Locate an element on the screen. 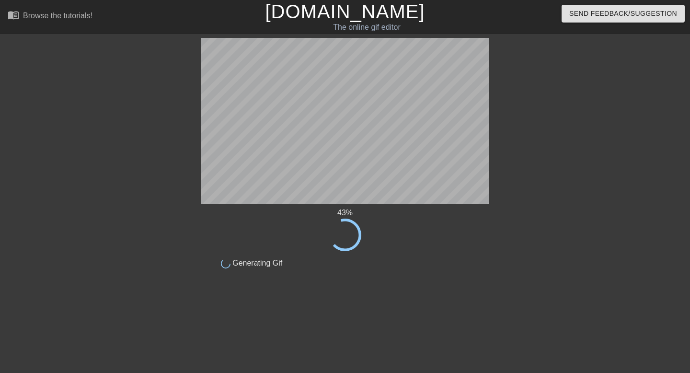  button: Send Feedback/Suggestion is located at coordinates (623, 13).